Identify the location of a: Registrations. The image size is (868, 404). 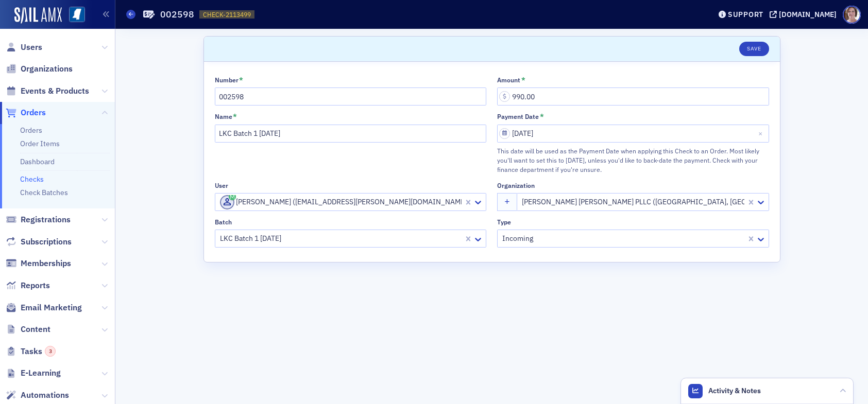
(38, 220).